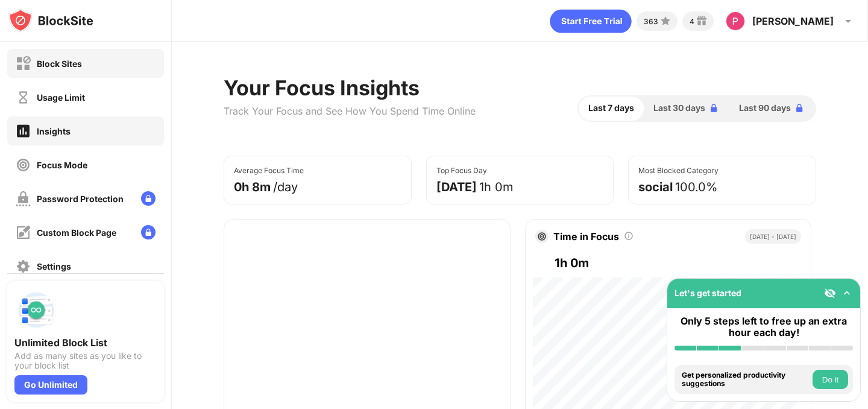 This screenshot has width=868, height=409. Describe the element at coordinates (53, 131) in the screenshot. I see `div: Insights` at that location.